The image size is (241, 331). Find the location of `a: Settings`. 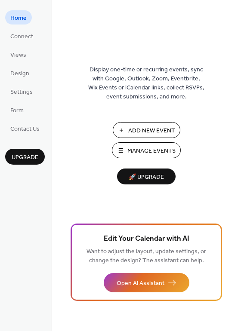

a: Settings is located at coordinates (21, 91).